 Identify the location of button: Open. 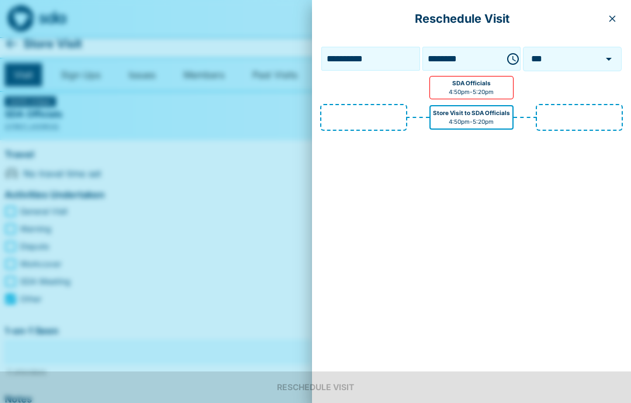
(609, 59).